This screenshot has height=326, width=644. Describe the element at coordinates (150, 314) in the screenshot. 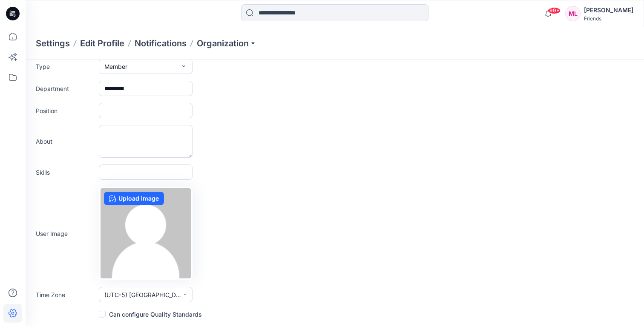

I see `div: Can configure Quality Standards` at that location.